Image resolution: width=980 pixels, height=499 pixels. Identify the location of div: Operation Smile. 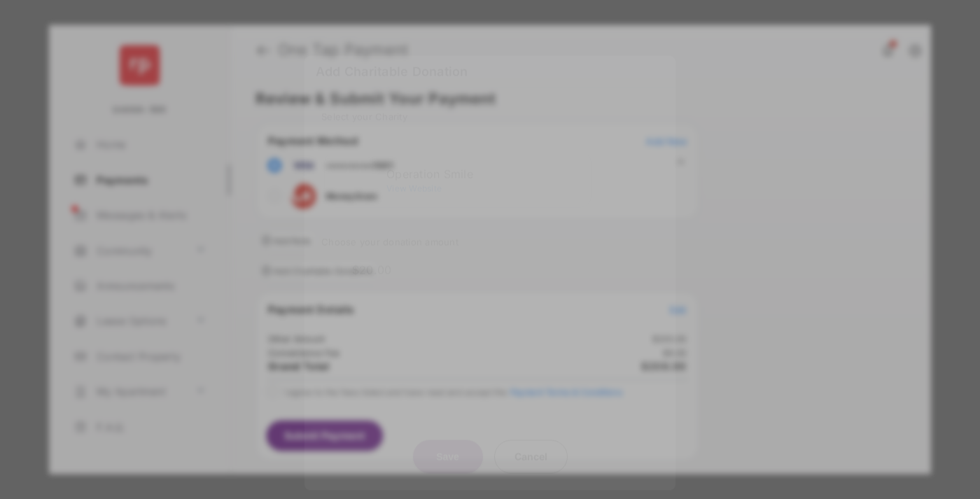
(486, 173).